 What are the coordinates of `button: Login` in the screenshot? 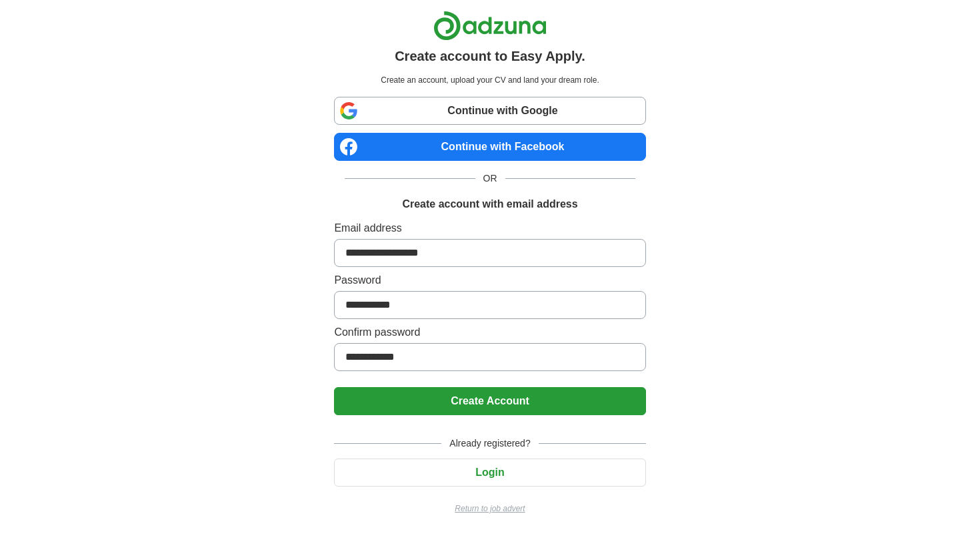 It's located at (490, 472).